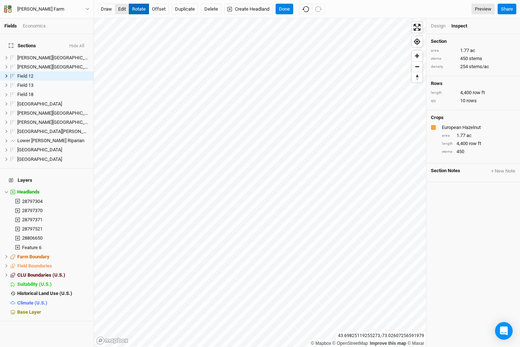 This screenshot has width=520, height=347. I want to click on div: Bogue Field, so click(53, 58).